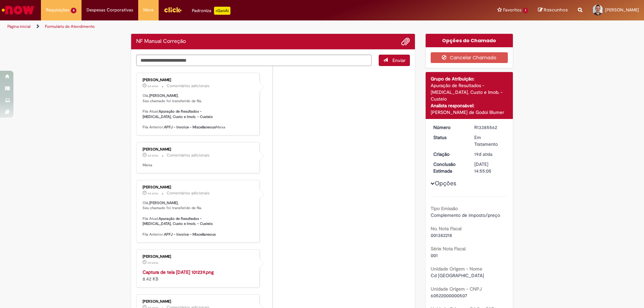 Image resolution: width=644 pixels, height=308 pixels. I want to click on span: 19d atrás, so click(483, 154).